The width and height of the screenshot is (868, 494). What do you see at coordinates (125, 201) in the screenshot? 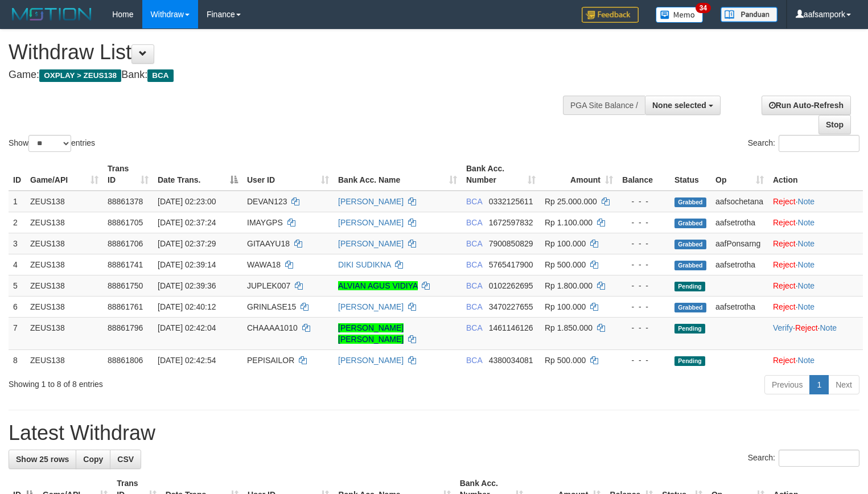
I see `span: 88861378` at bounding box center [125, 201].